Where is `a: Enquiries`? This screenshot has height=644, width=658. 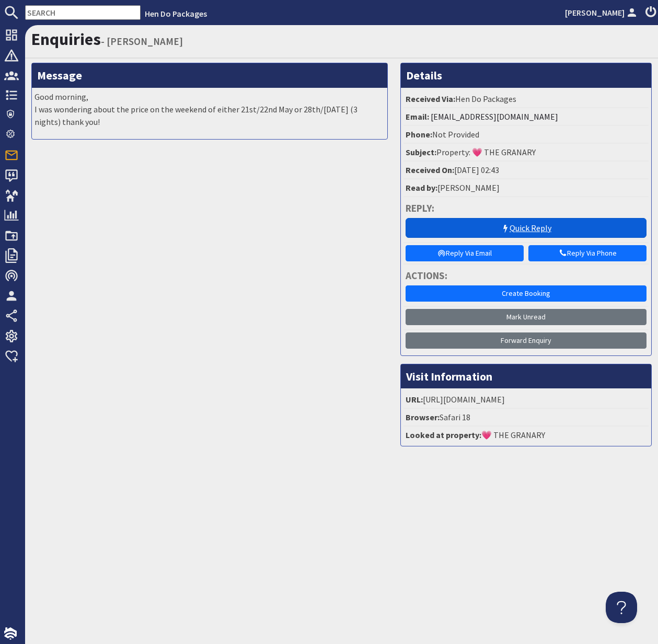
a: Enquiries is located at coordinates (66, 39).